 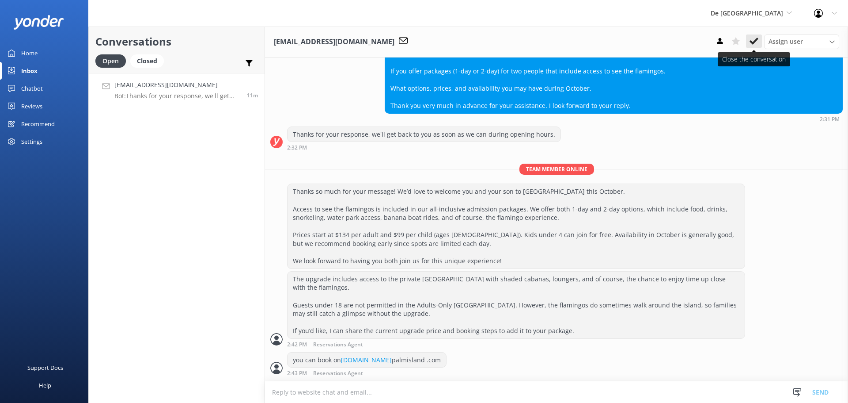 I want to click on div: Sep 04 2025 02:42pm (UTC -04:00) America/Caracas, so click(x=516, y=344).